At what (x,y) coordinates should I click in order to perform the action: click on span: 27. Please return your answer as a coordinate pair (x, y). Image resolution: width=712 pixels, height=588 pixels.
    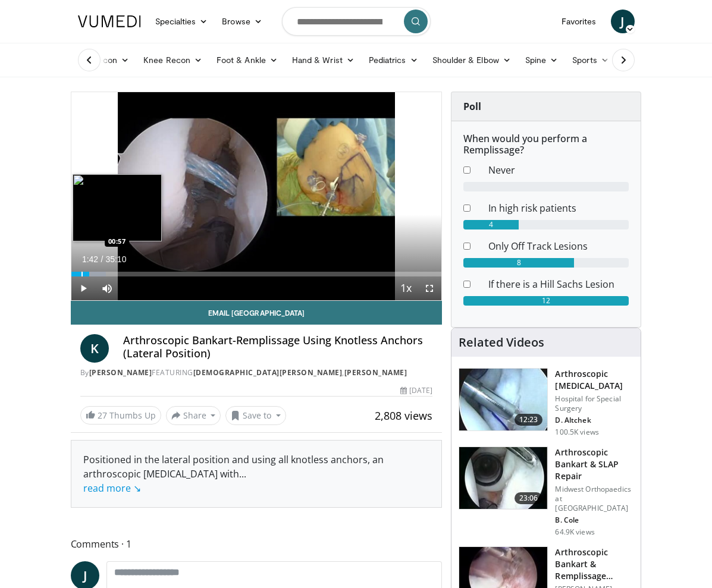
    Looking at the image, I should click on (102, 415).